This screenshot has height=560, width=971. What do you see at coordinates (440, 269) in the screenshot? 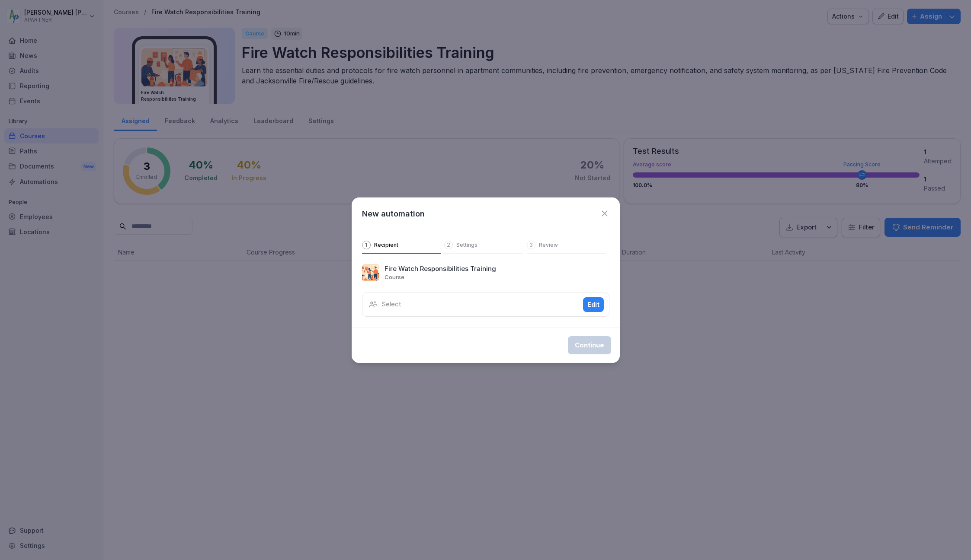
I see `p: Fire Watch Responsibilities Training` at bounding box center [440, 269].